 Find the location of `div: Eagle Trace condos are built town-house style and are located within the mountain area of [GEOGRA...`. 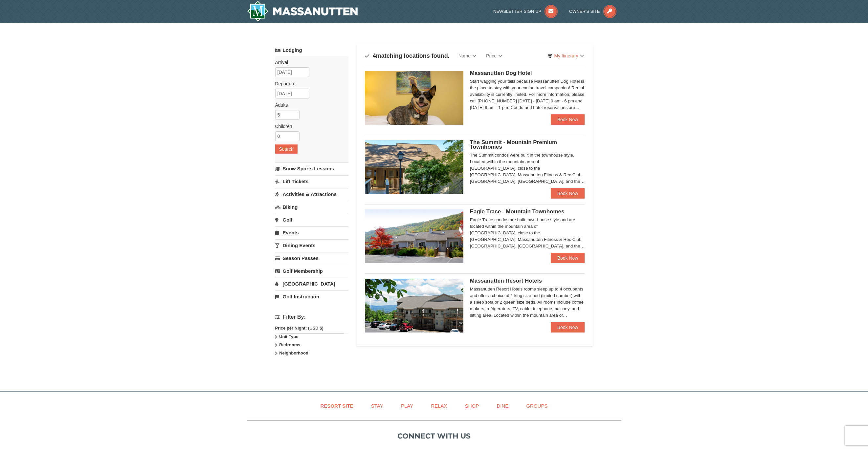

div: Eagle Trace condos are built town-house style and are located within the mountain area of [GEOGRA... is located at coordinates (528, 233).